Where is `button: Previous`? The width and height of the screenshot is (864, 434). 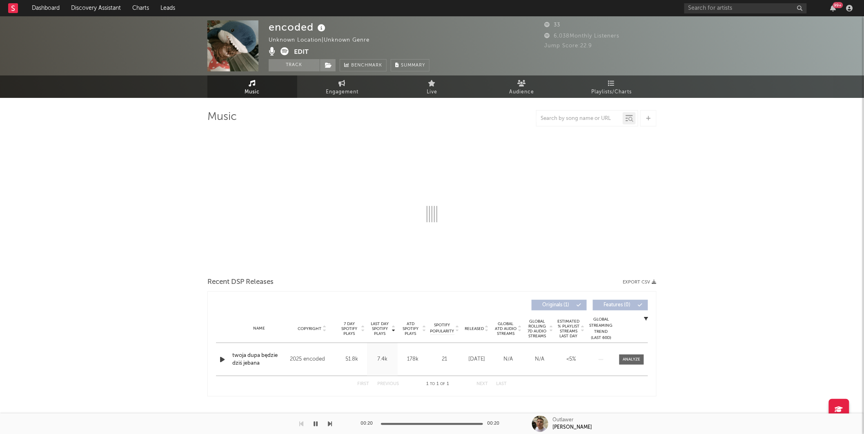
button: Previous is located at coordinates (388, 384).